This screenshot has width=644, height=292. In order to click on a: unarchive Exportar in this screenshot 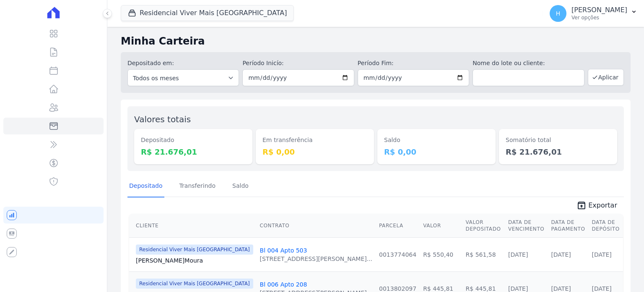, I will do `click(597, 206)`.